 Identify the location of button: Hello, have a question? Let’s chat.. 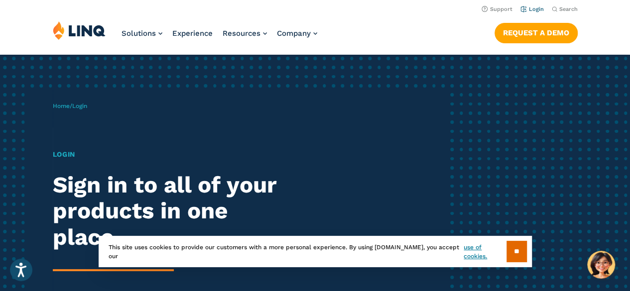
(601, 265).